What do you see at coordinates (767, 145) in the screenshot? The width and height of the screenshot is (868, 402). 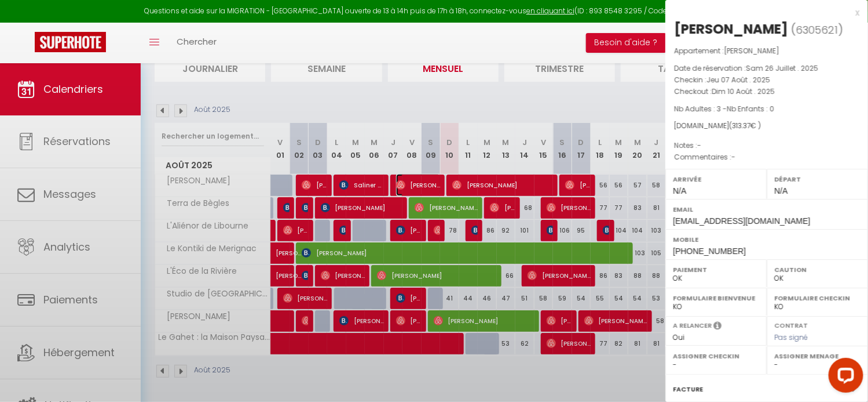 I see `p: Notes :` at bounding box center [767, 145].